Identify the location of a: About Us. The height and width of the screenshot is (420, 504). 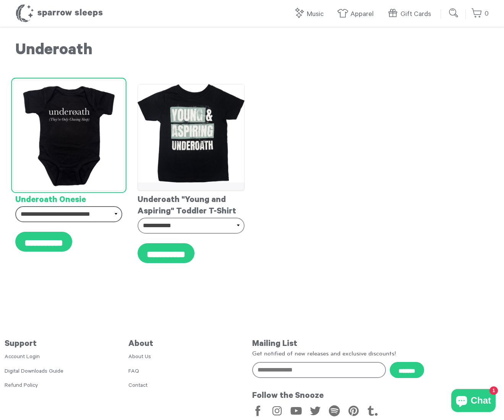
(139, 357).